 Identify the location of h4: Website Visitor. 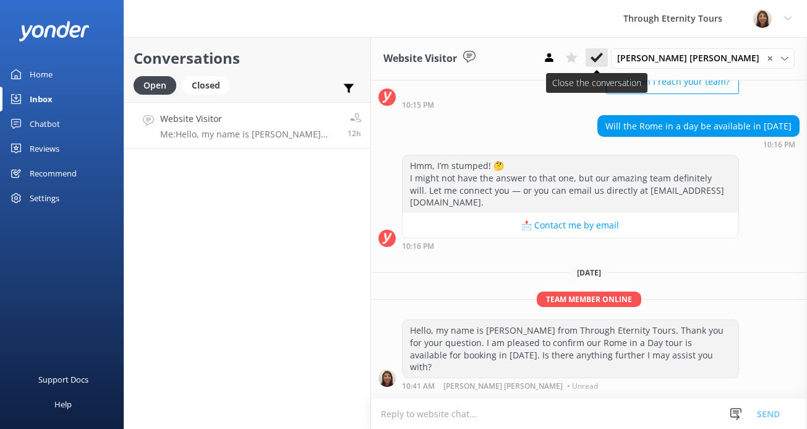
(249, 119).